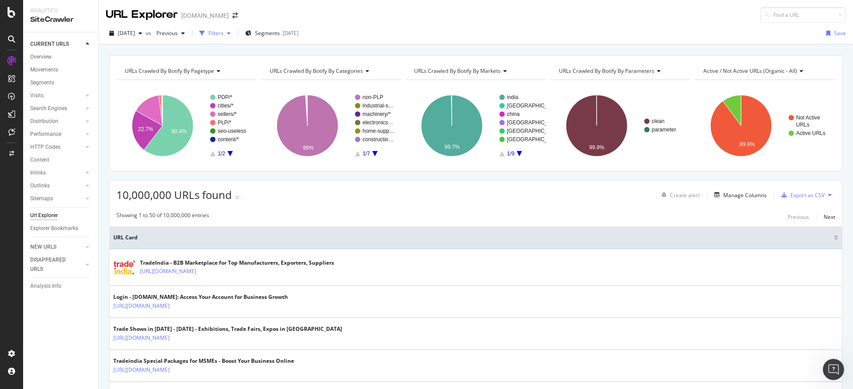 This screenshot has width=853, height=389. What do you see at coordinates (60, 11) in the screenshot?
I see `div: Analytics` at bounding box center [60, 11].